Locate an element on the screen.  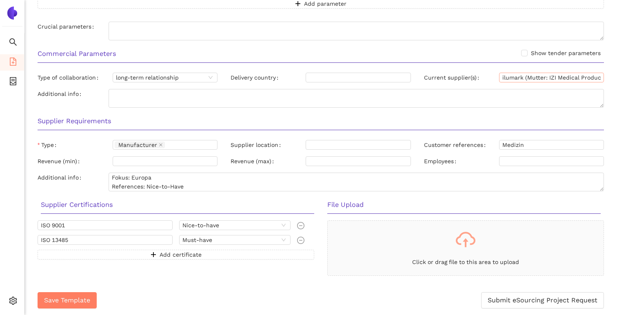
label: Crucial parameters is located at coordinates (67, 27).